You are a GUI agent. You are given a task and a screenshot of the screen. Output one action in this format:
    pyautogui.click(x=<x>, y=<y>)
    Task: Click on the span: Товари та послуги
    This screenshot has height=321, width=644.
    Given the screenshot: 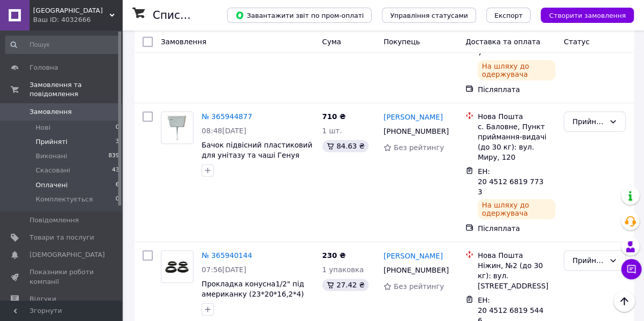 What is the action you would take?
    pyautogui.click(x=61, y=237)
    